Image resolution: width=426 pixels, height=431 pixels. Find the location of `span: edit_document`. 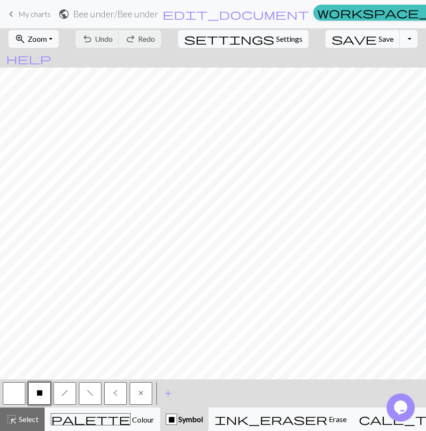

span: edit_document is located at coordinates (236, 14).